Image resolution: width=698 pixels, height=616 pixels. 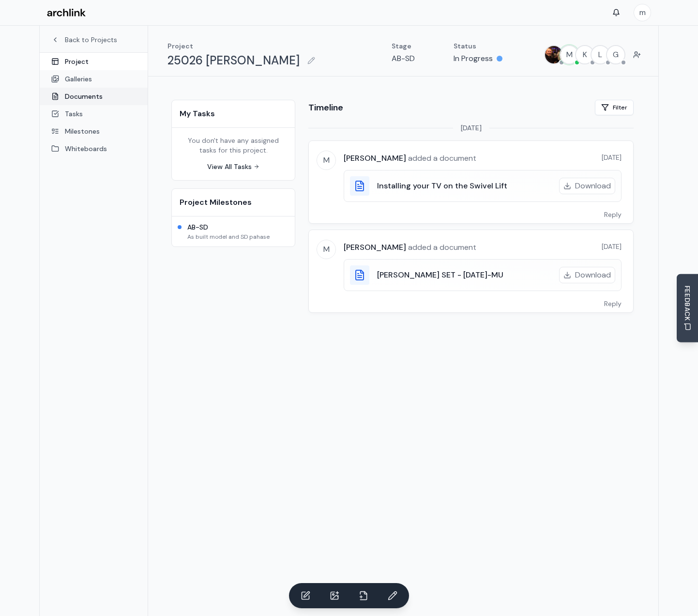 What do you see at coordinates (585, 55) in the screenshot?
I see `button: K` at bounding box center [585, 55].